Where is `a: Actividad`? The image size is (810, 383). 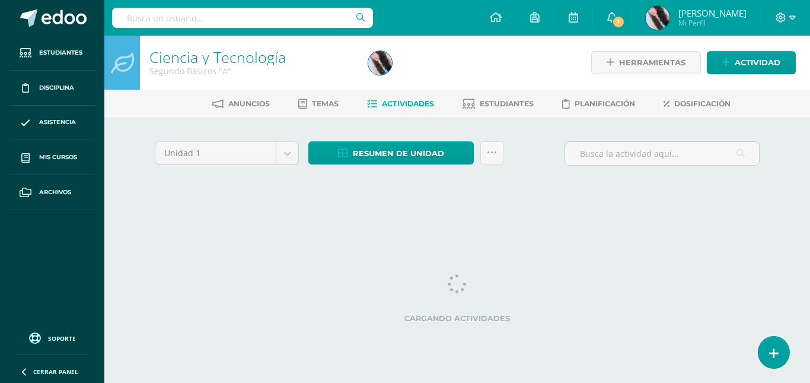 a: Actividad is located at coordinates (752, 62).